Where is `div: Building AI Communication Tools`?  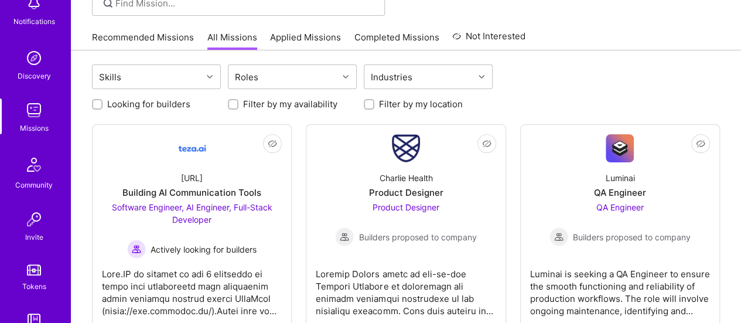 div: Building AI Communication Tools is located at coordinates (192, 192).